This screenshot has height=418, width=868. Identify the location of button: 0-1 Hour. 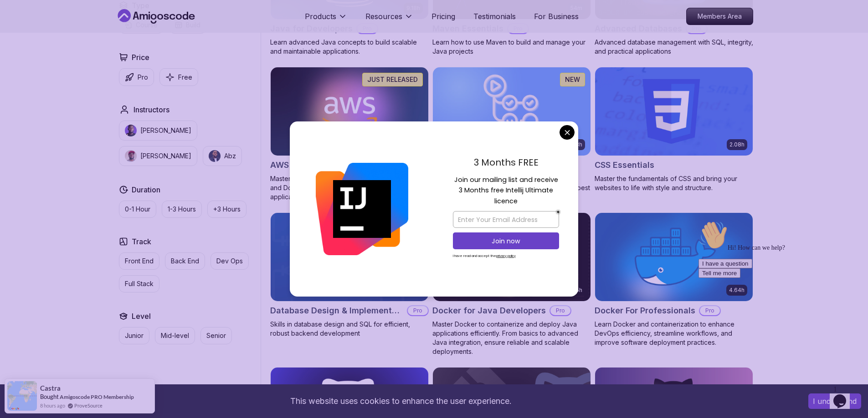
(137, 209).